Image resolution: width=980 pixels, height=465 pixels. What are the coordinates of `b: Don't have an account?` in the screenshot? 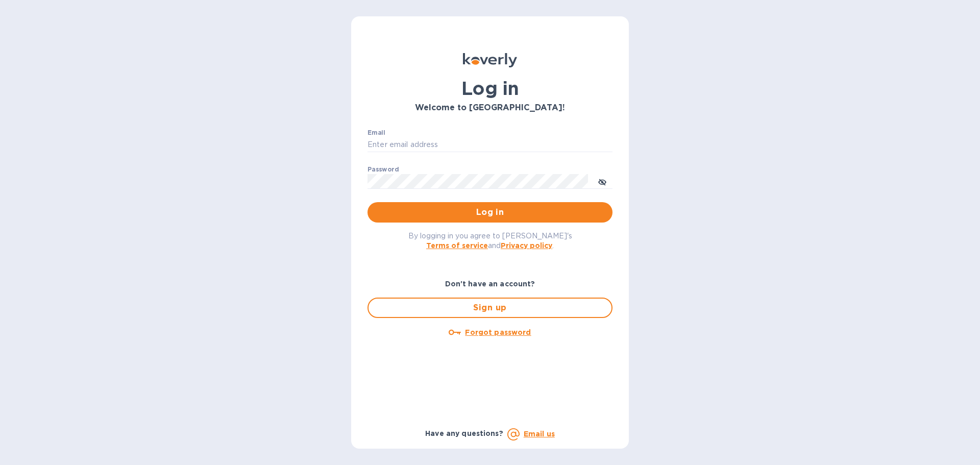 It's located at (490, 284).